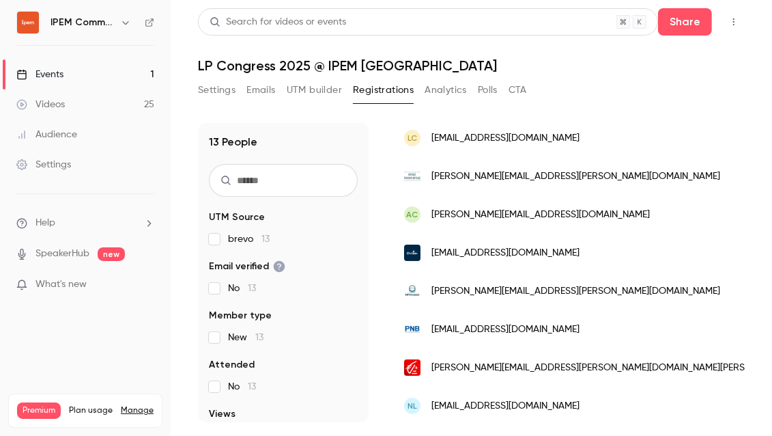 This screenshot has height=436, width=772. Describe the element at coordinates (488, 90) in the screenshot. I see `button: Polls` at that location.